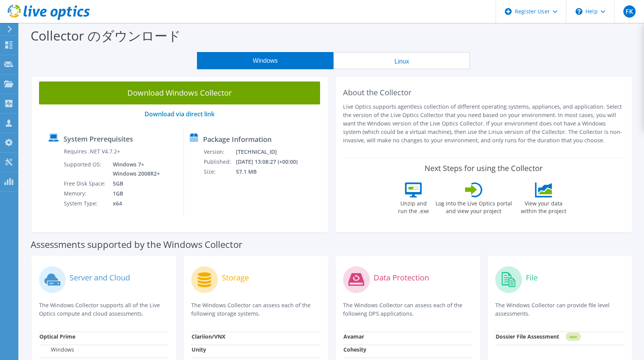 This screenshot has width=644, height=360. I want to click on label: Assessments supported by the Windows Collector, so click(137, 244).